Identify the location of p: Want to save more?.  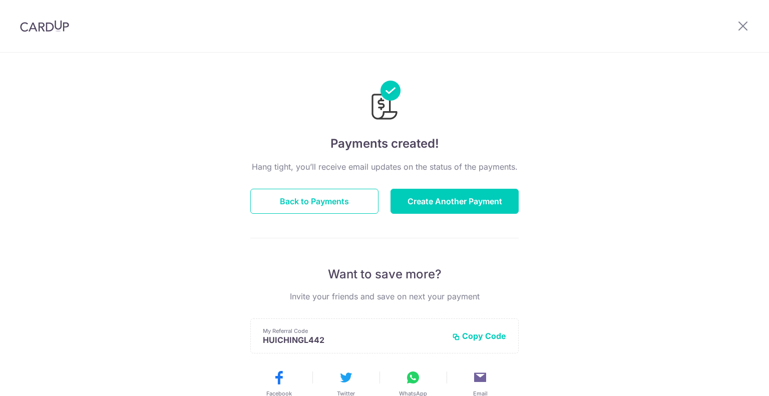
(385, 274).